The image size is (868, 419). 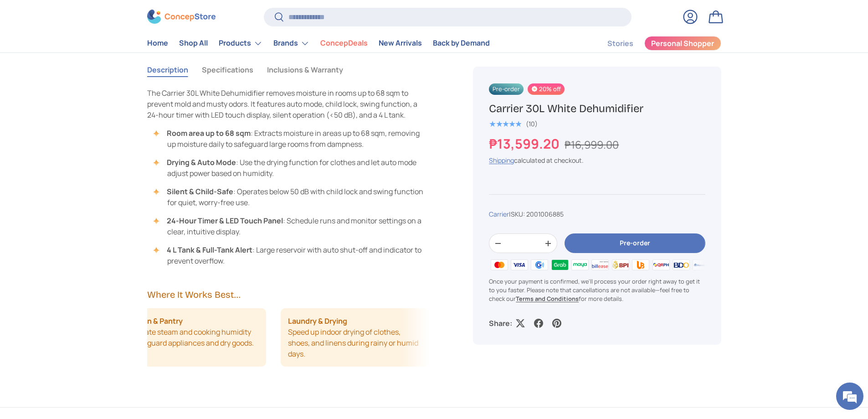 I want to click on strong: 24-Hour Timer & LED Touch Panel, so click(x=225, y=220).